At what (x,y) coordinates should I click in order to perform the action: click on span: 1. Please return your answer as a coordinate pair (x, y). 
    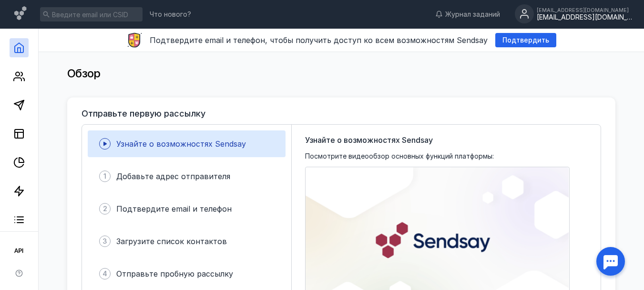
    Looking at the image, I should click on (105, 176).